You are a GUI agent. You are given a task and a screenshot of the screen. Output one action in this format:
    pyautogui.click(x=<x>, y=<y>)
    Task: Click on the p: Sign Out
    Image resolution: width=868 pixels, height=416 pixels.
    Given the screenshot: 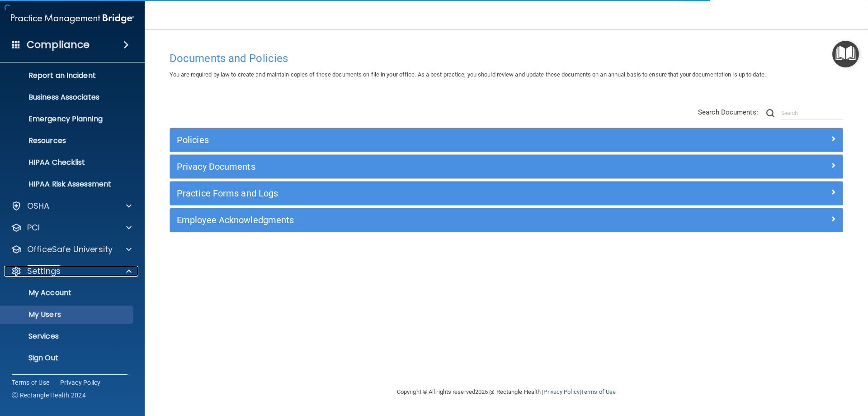 What is the action you would take?
    pyautogui.click(x=68, y=358)
    